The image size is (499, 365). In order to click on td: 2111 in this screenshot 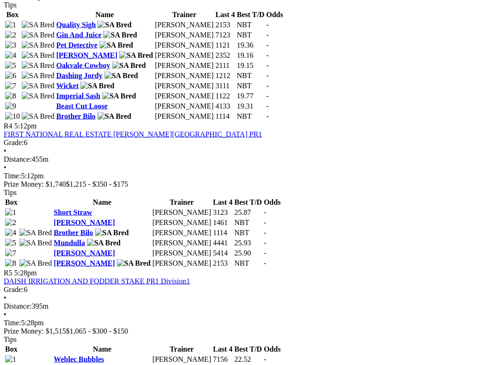, I will do `click(225, 66)`.